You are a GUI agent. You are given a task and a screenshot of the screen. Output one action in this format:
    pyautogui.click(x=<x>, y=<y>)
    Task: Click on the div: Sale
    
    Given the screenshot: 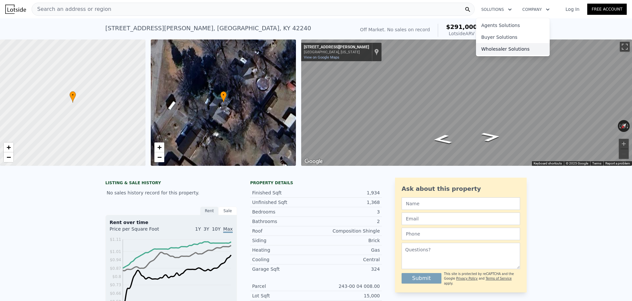 What is the action you would take?
    pyautogui.click(x=228, y=211)
    